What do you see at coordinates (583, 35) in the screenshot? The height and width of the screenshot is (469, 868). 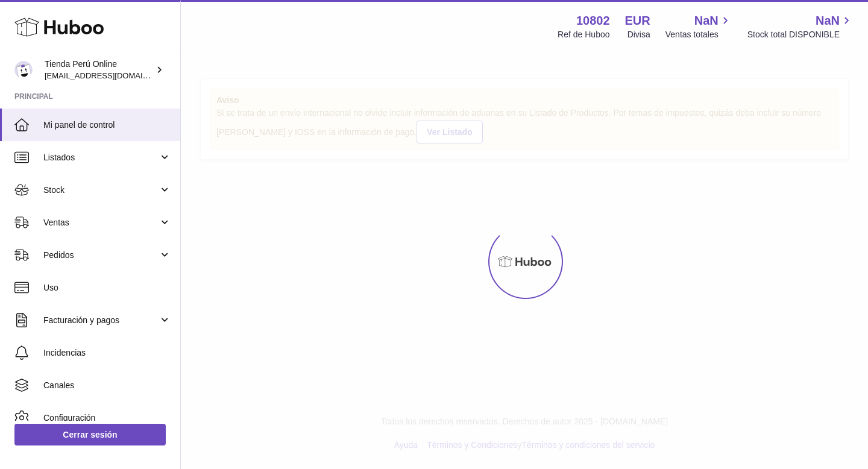 I see `div: Ref de Huboo` at bounding box center [583, 35].